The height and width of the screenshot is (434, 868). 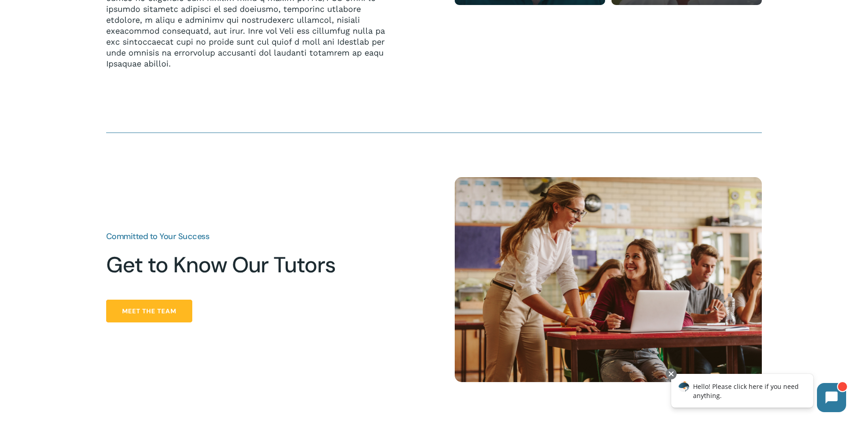 What do you see at coordinates (22, 20) in the screenshot?
I see `img: Avatar` at bounding box center [22, 20].